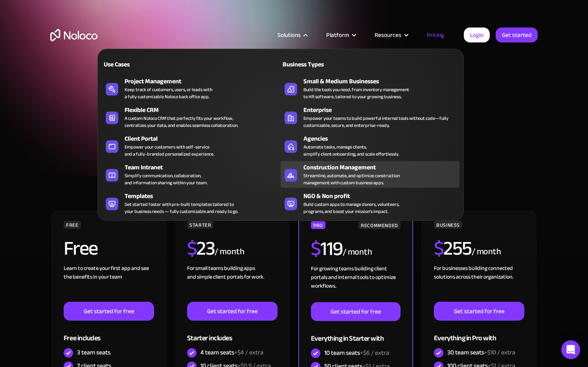 The image size is (588, 367). I want to click on a: Pricing, so click(436, 35).